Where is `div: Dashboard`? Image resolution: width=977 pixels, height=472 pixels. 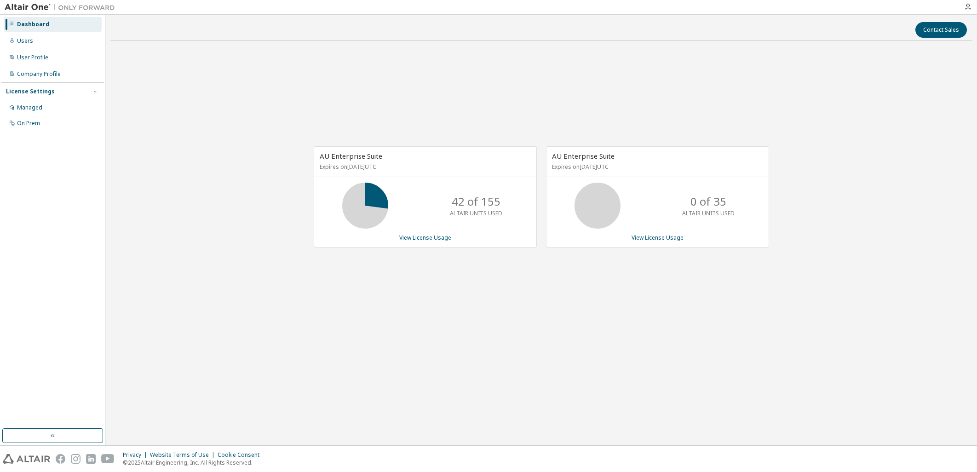
div: Dashboard is located at coordinates (33, 24).